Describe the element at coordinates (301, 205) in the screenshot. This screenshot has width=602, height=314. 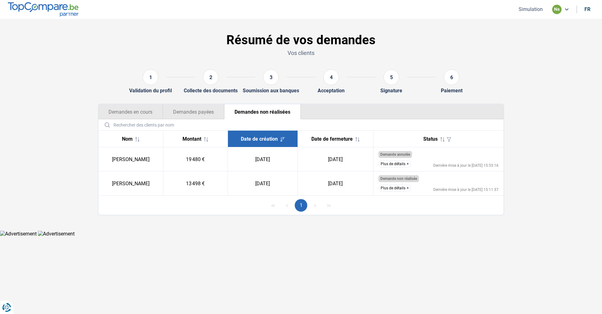
I see `button: Page 1` at that location.